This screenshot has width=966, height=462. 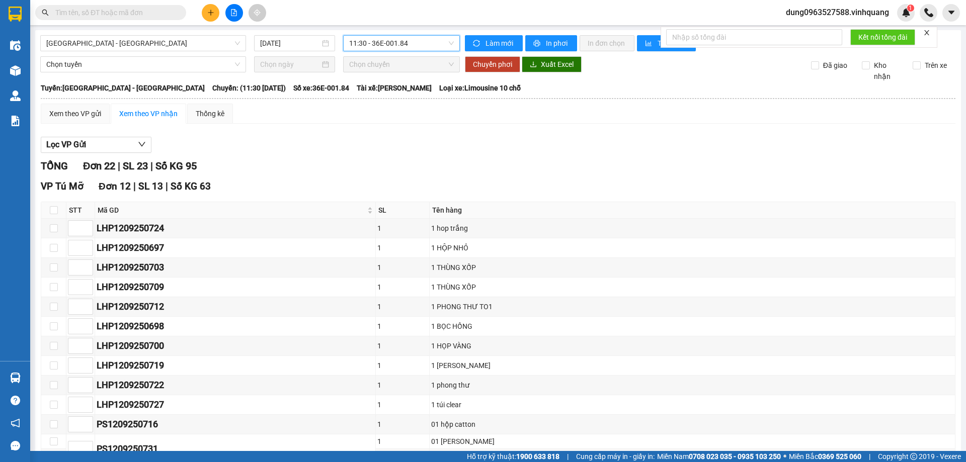 I want to click on div: 1 PHONG THƯ TO1, so click(x=692, y=307).